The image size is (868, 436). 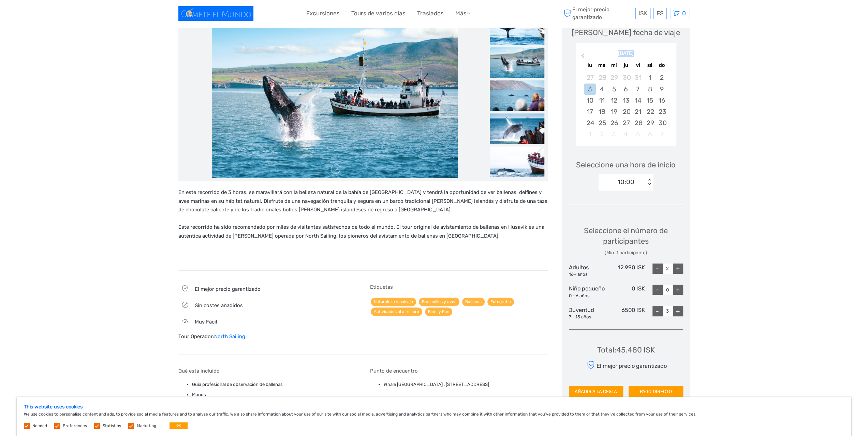 What do you see at coordinates (274, 395) in the screenshot?
I see `li: Monos` at bounding box center [274, 395].